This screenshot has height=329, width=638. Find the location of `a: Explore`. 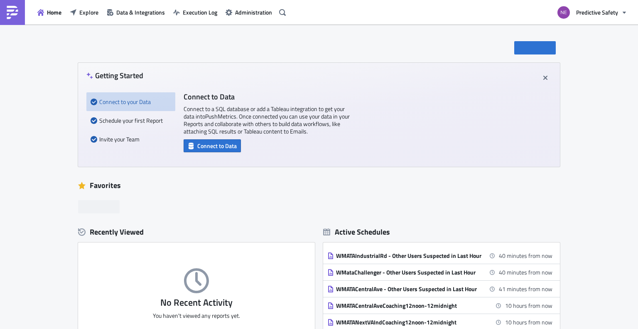

a: Explore is located at coordinates (84, 12).